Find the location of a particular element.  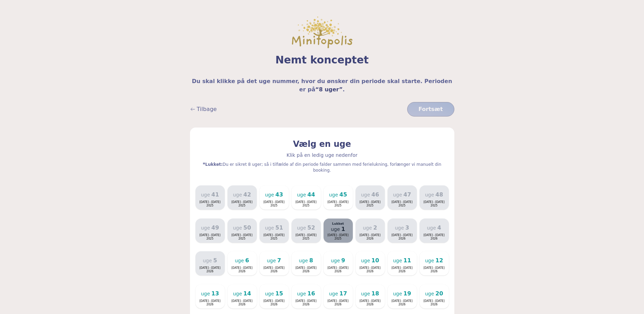

span: 48 is located at coordinates (440, 195).